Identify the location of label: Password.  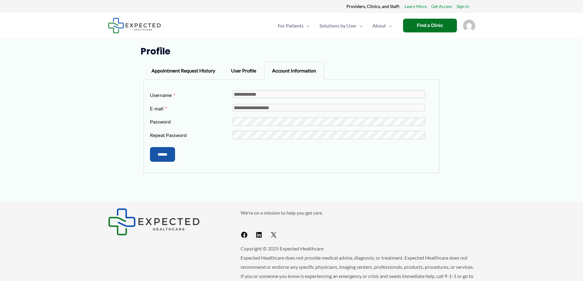
(191, 122).